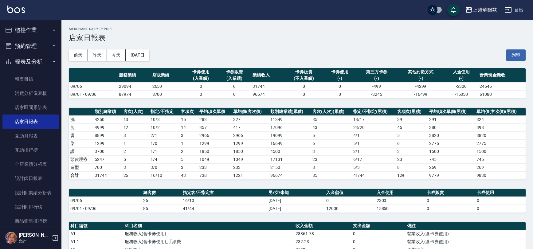 This screenshot has width=533, height=249. Describe the element at coordinates (31, 136) in the screenshot. I see `a: 互助月報表` at that location.